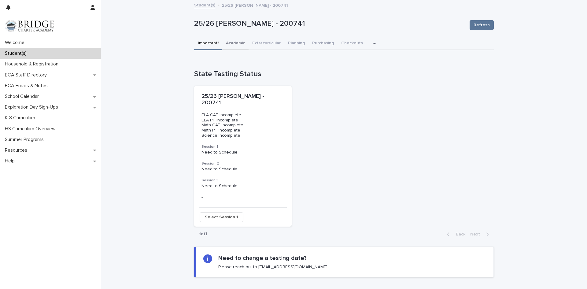 The width and height of the screenshot is (587, 289). What do you see at coordinates (296, 44) in the screenshot?
I see `button: Planning` at bounding box center [296, 44].